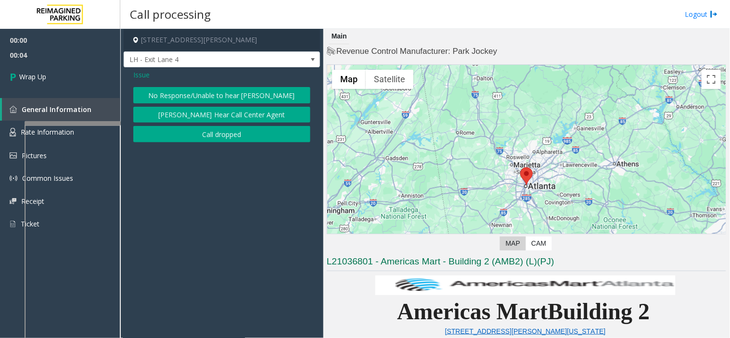  What do you see at coordinates (56, 109) in the screenshot?
I see `span: General Information` at bounding box center [56, 109].